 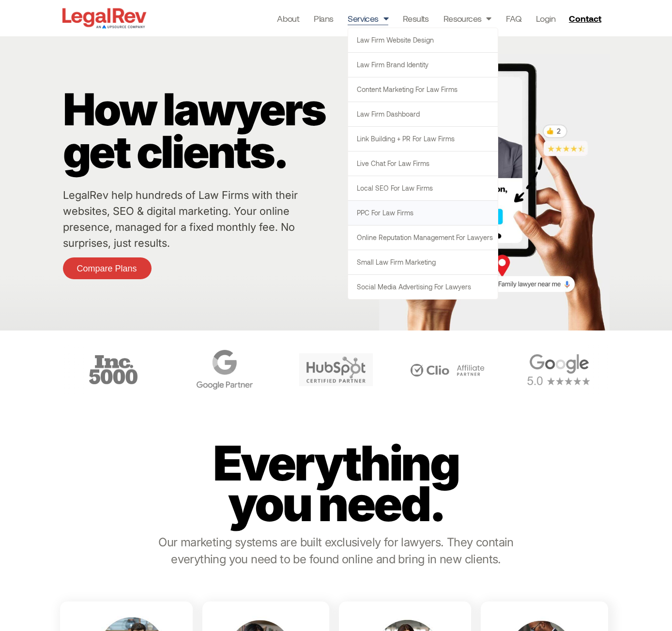 I want to click on a: Law Firm Dashboard, so click(x=423, y=114).